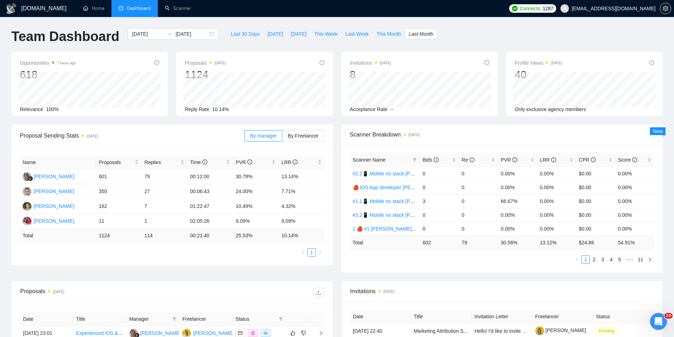  I want to click on td: 00:12:00, so click(210, 177).